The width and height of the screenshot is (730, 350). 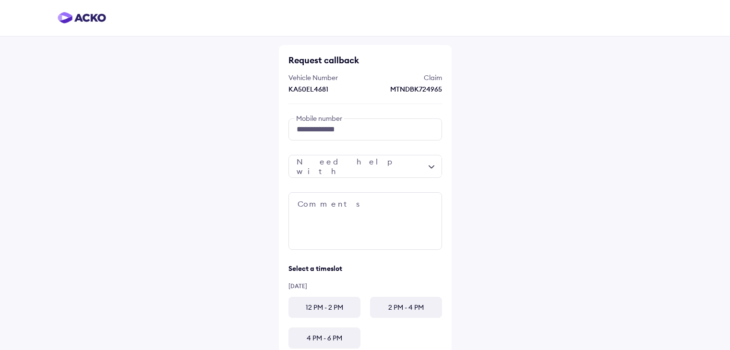 I want to click on div: 4 PM - 6 PM, so click(x=324, y=338).